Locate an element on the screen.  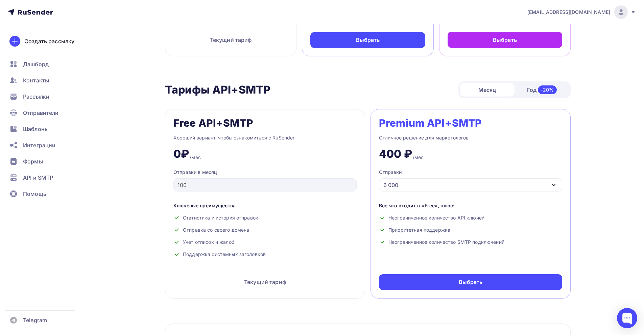
span: Помощь is located at coordinates (34, 194).